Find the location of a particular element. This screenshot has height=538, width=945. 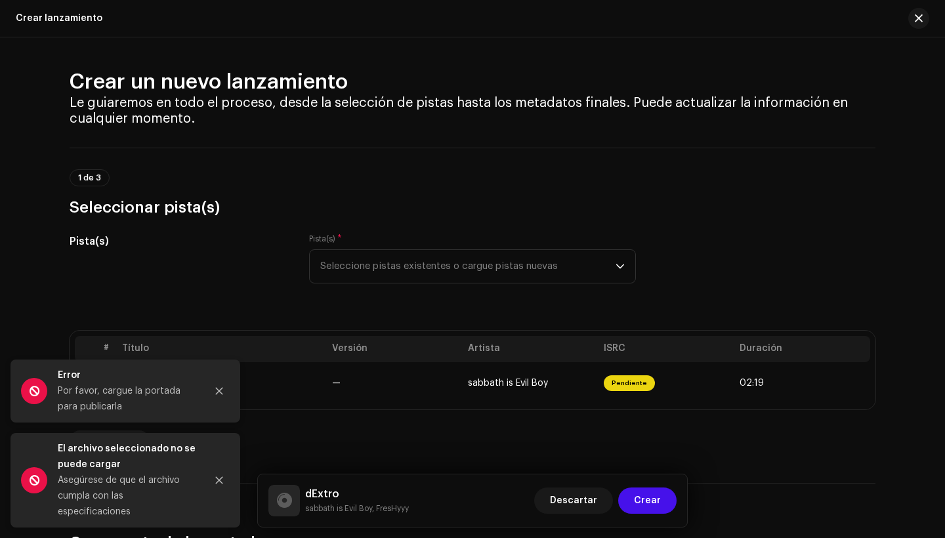

div: dropdown trigger is located at coordinates (620, 267).